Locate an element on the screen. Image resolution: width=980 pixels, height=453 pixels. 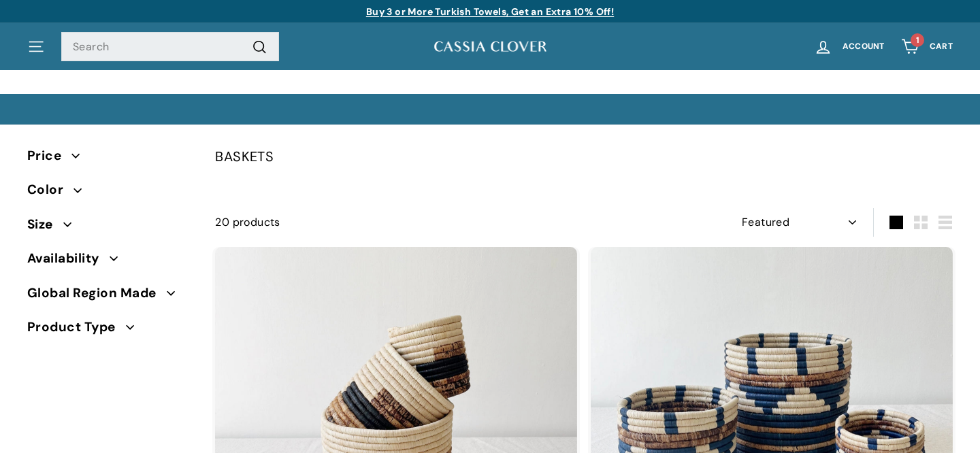
a: Cart is located at coordinates (927, 46).